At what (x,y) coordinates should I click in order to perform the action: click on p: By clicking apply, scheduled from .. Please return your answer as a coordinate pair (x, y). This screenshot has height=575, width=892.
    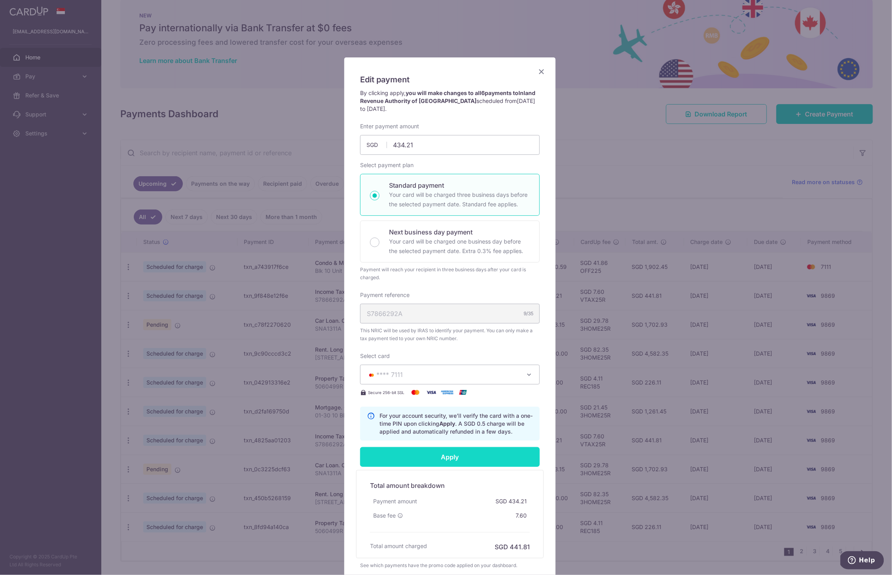
    Looking at the image, I should click on (450, 101).